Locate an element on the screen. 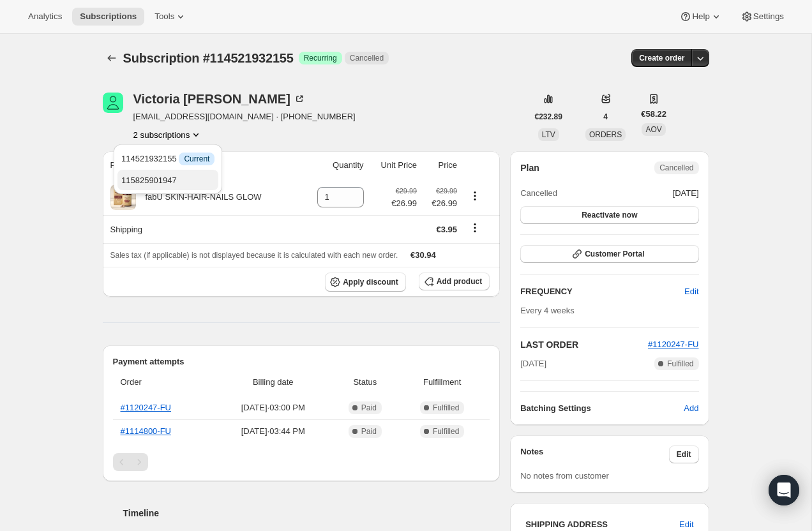 This screenshot has width=812, height=531. span: Customer Portal is located at coordinates (614, 254).